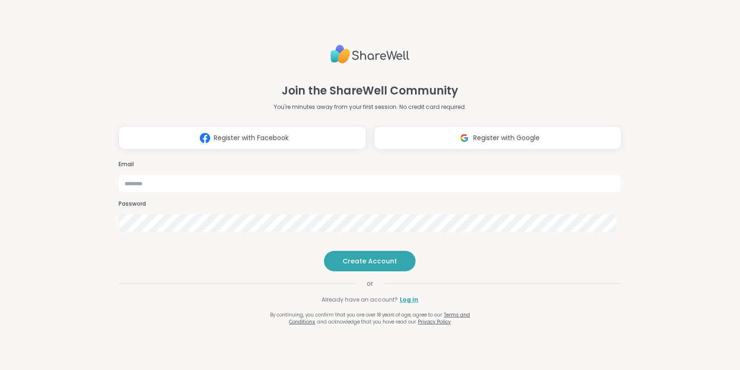 The width and height of the screenshot is (740, 370). Describe the element at coordinates (434, 321) in the screenshot. I see `a: Privacy Policy` at that location.